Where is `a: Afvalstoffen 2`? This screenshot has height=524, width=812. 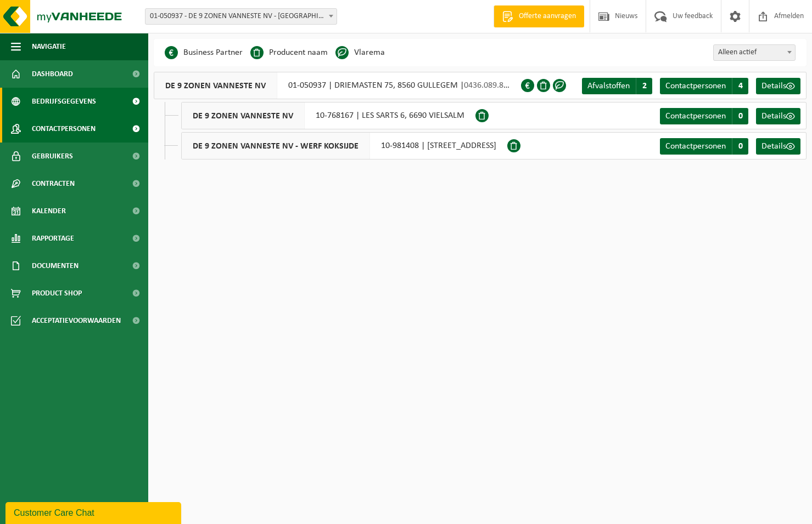 a: Afvalstoffen 2 is located at coordinates (617, 86).